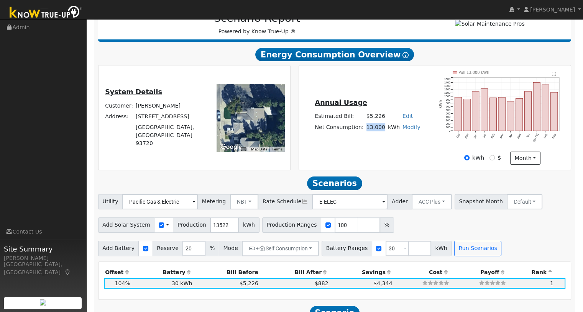 The height and width of the screenshot is (312, 583). What do you see at coordinates (448, 120) in the screenshot?
I see `text: 300` at bounding box center [448, 120].